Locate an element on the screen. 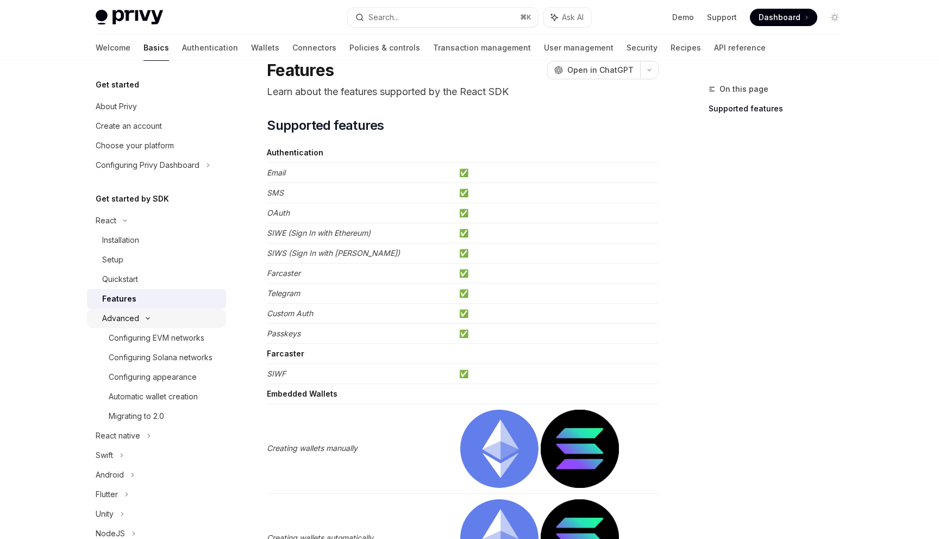 This screenshot has height=539, width=939. a: About Privy is located at coordinates (156, 106).